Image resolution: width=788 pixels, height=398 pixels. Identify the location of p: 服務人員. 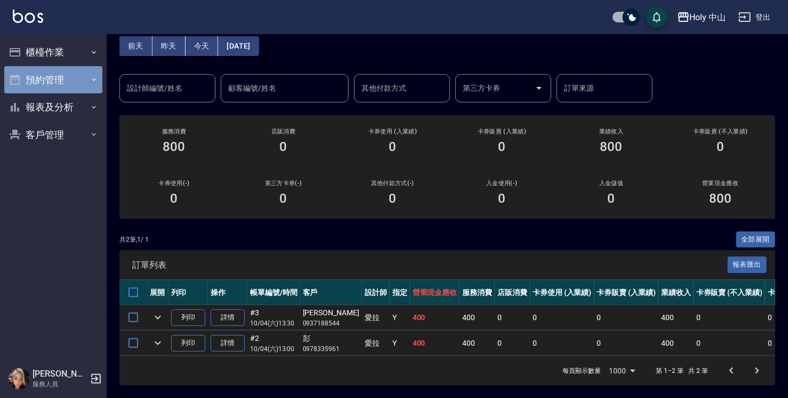
(60, 384).